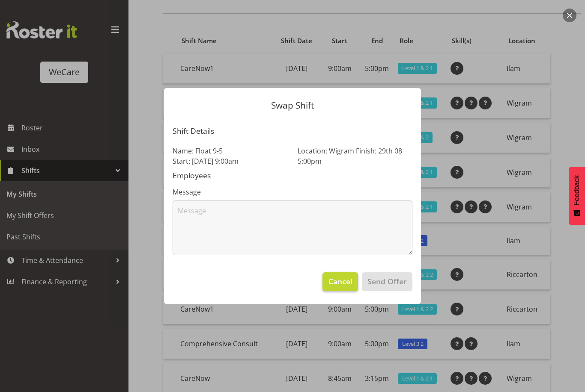  Describe the element at coordinates (387, 282) in the screenshot. I see `button: Send Offer` at that location.